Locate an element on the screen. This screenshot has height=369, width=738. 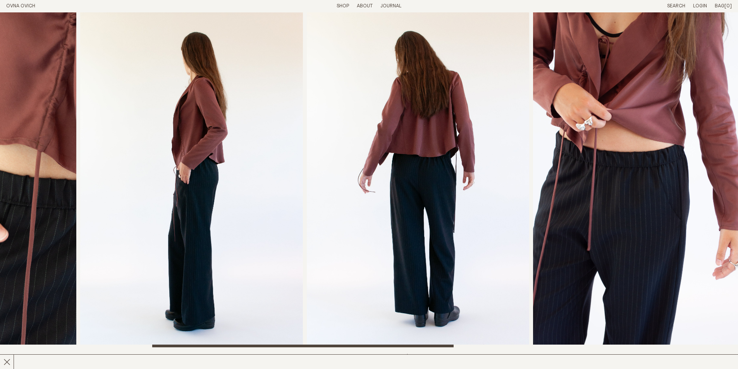
h2: Painter Pant is located at coordinates (95, 359).